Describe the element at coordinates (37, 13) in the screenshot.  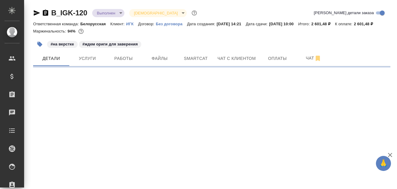
I see `button: Скопировать ссылку для ЯМессенджера` at that location.